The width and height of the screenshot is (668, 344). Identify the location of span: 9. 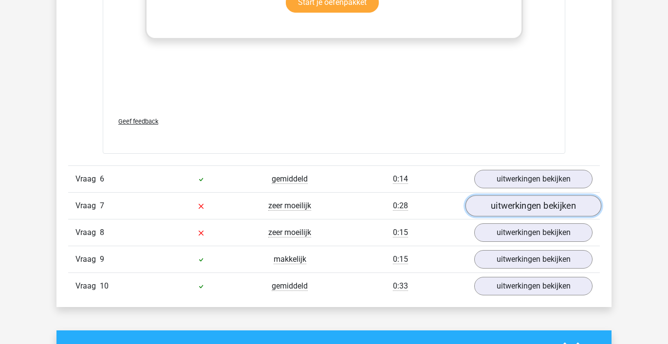
(102, 259).